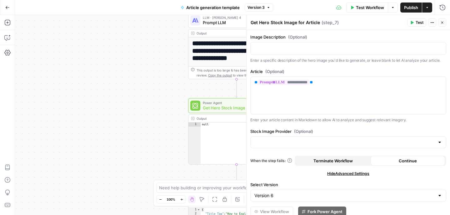 The width and height of the screenshot is (450, 215). What do you see at coordinates (348, 71) in the screenshot?
I see `label: Article` at bounding box center [348, 71].